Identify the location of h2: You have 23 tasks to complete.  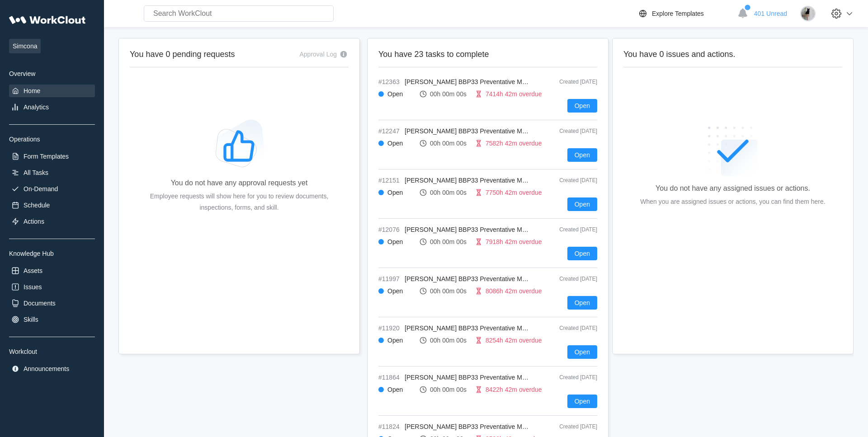
(488, 54).